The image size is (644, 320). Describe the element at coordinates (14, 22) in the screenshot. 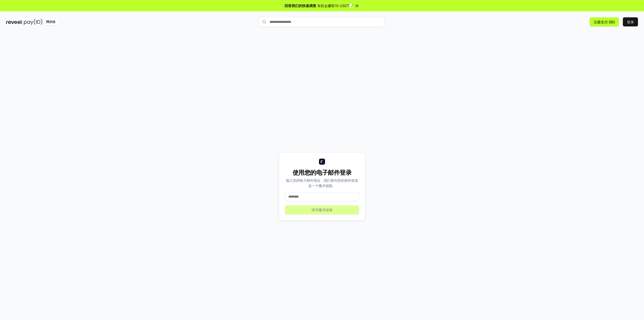

I see `img: reveel_dark` at that location.